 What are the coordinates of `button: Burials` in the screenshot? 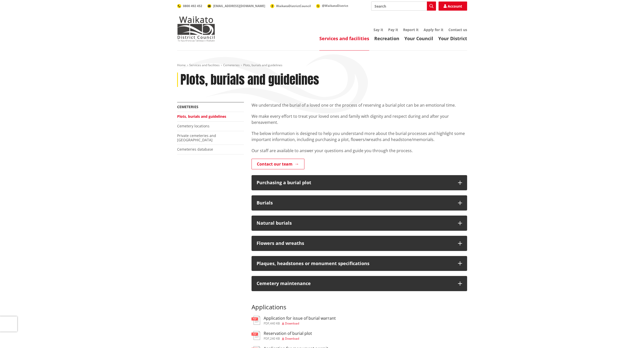 It's located at (359, 203).